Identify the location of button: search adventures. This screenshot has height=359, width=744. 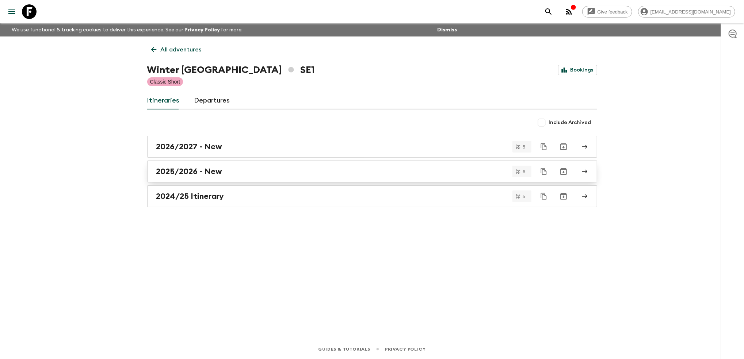
(548, 12).